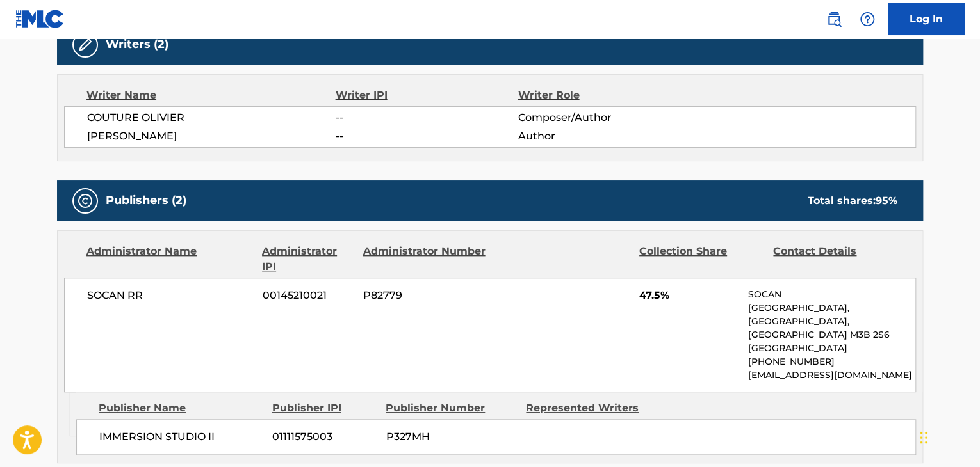 The height and width of the screenshot is (467, 980). Describe the element at coordinates (169, 295) in the screenshot. I see `span: SOCAN RR` at that location.